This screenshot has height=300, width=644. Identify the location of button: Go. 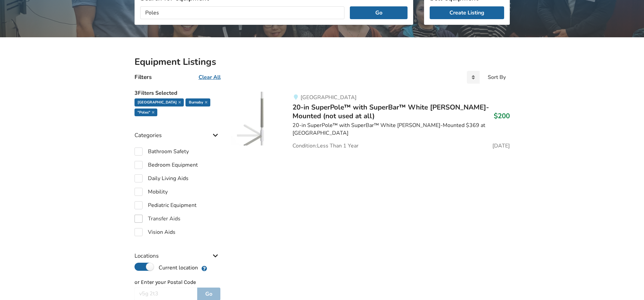
(378, 12).